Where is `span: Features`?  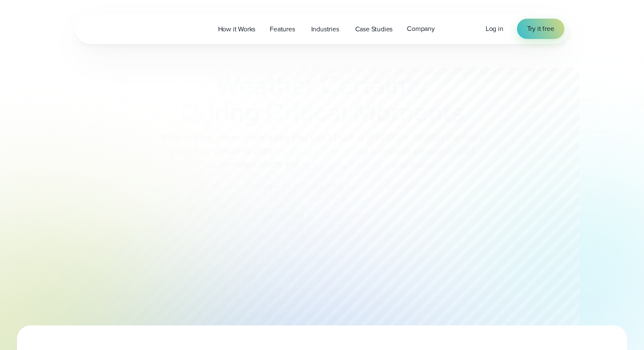 span: Features is located at coordinates (282, 29).